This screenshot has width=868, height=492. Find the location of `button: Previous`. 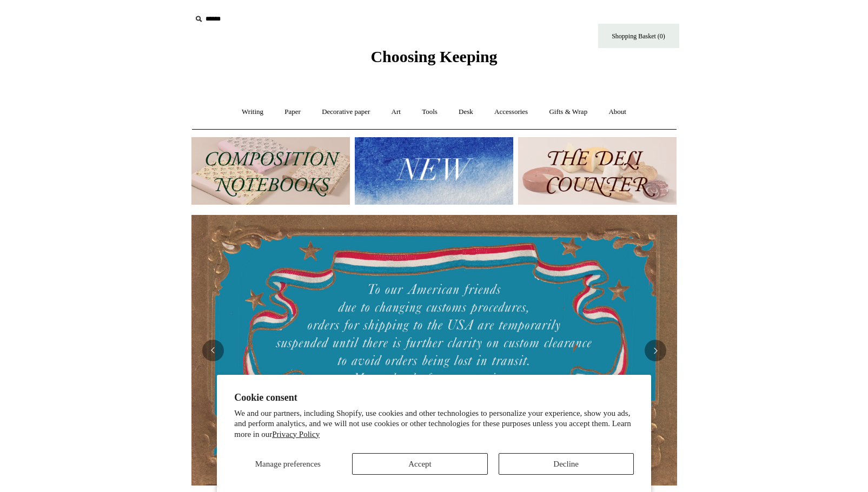

button: Previous is located at coordinates (213, 351).